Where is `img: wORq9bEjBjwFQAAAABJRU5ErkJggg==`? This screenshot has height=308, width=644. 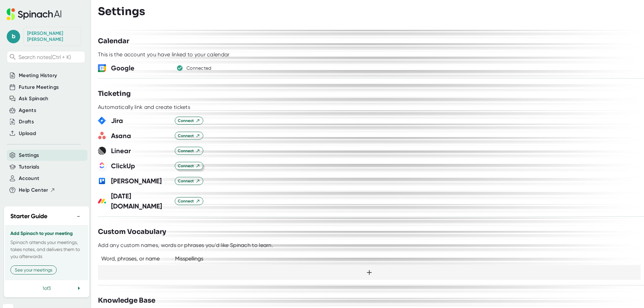 img: wORq9bEjBjwFQAAAABJRU5ErkJggg== is located at coordinates (102, 68).